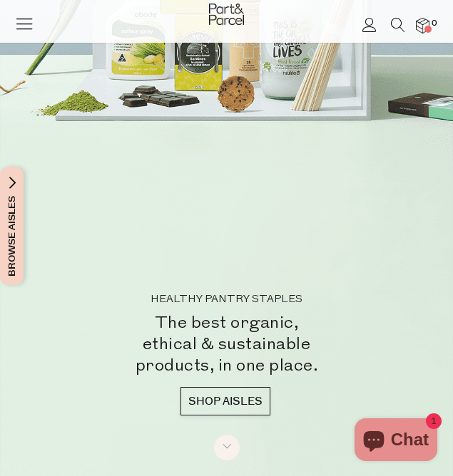 Image resolution: width=453 pixels, height=476 pixels. What do you see at coordinates (434, 24) in the screenshot?
I see `span: 0` at bounding box center [434, 24].